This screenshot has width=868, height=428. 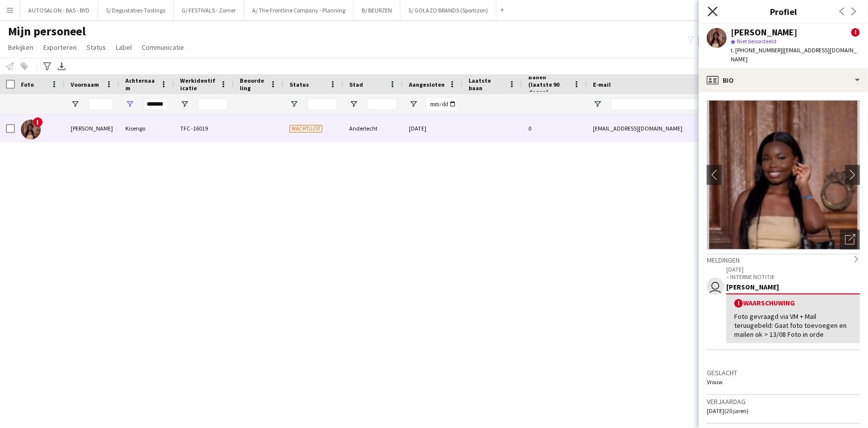 What do you see at coordinates (695, 104) in the screenshot?
I see `input: E-mail Filter Invoer` at bounding box center [695, 104].